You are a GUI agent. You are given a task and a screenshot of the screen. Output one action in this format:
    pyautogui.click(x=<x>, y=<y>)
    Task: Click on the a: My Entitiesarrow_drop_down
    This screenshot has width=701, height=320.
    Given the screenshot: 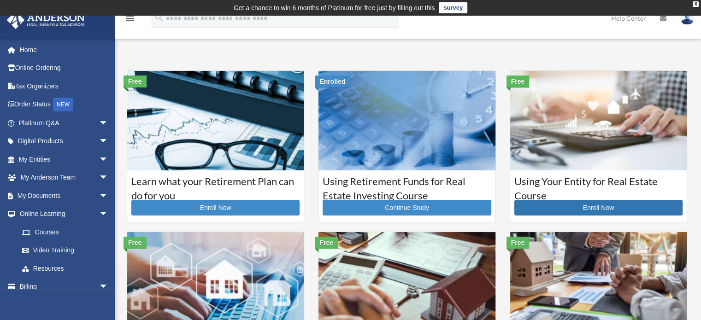 What is the action you would take?
    pyautogui.click(x=64, y=159)
    